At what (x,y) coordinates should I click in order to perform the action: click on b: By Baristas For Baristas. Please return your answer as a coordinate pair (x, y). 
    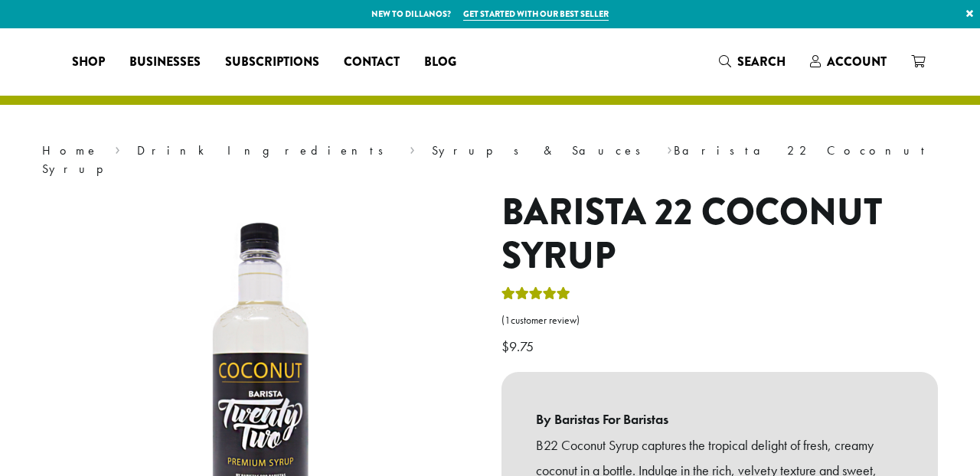
    Looking at the image, I should click on (719, 420).